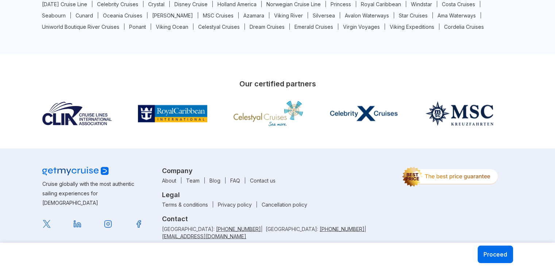 This screenshot has width=555, height=266. Describe the element at coordinates (367, 15) in the screenshot. I see `a: Avalon Waterways` at that location.